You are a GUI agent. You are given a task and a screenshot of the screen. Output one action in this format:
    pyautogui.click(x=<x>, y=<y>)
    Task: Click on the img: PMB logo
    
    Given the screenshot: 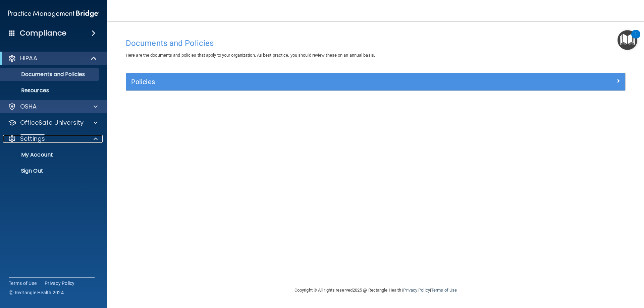 What is the action you would take?
    pyautogui.click(x=53, y=13)
    